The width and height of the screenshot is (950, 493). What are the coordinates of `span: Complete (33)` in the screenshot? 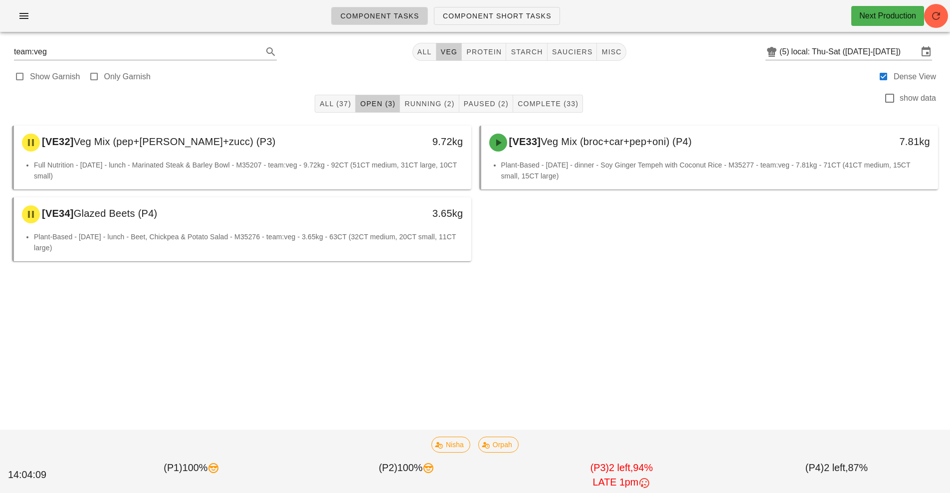 It's located at (547, 104).